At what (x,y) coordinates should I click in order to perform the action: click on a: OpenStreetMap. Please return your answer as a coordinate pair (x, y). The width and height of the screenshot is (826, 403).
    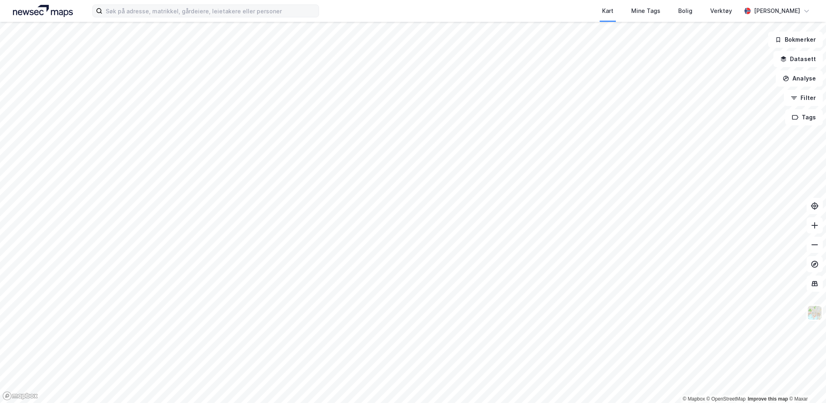
    Looking at the image, I should click on (726, 399).